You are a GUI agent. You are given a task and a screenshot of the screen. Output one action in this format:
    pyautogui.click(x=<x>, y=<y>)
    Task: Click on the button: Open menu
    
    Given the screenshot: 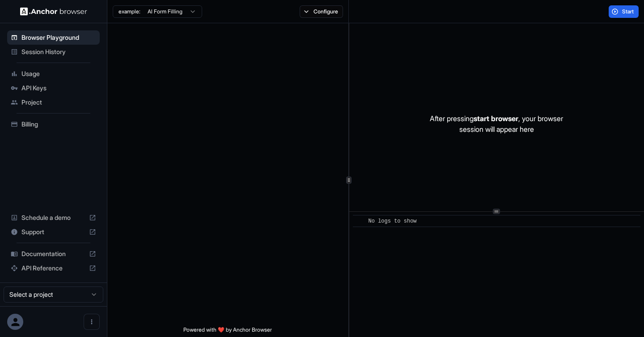 What is the action you would take?
    pyautogui.click(x=91, y=322)
    